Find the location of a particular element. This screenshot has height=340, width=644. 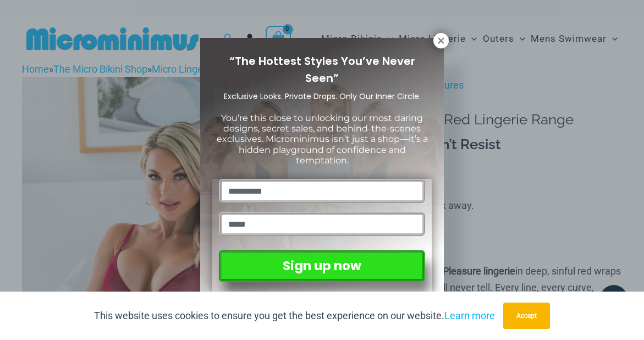

span: “The Hottest Styles You’ve Never Seen” is located at coordinates (322, 70).